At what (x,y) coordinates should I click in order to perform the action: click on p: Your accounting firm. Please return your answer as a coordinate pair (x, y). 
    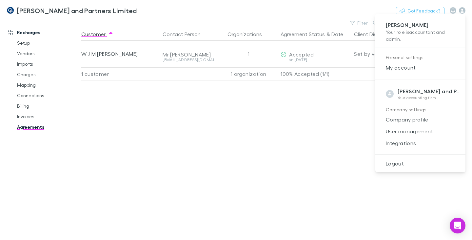
    Looking at the image, I should click on (429, 98).